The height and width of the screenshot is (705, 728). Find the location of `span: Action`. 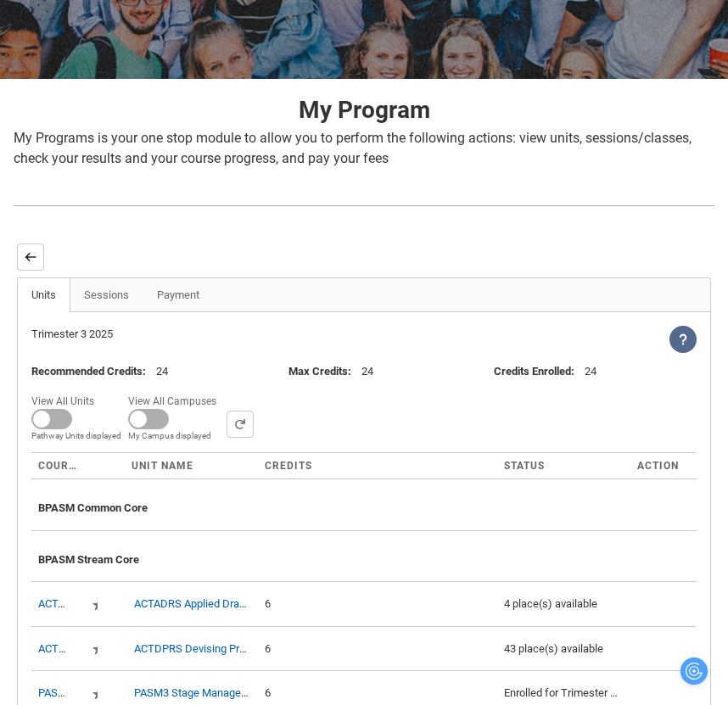

span: Action is located at coordinates (658, 465).